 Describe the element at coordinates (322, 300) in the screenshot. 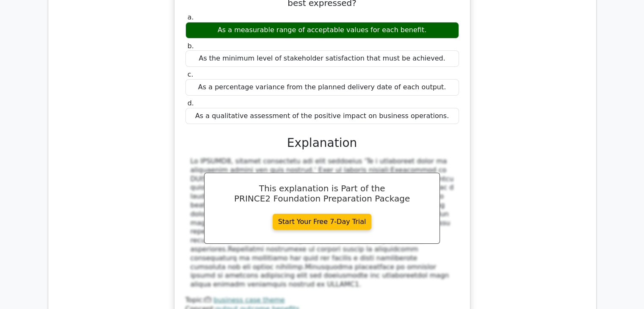

I see `div: Topic:` at that location.